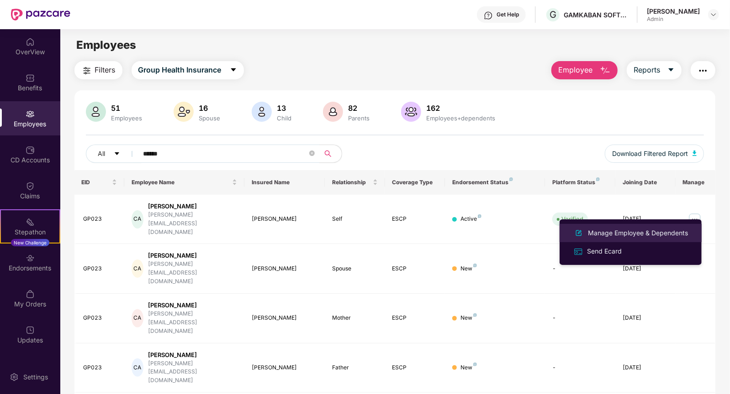 The width and height of the screenshot is (730, 394). What do you see at coordinates (355, 368) in the screenshot?
I see `div: Father` at bounding box center [355, 368].